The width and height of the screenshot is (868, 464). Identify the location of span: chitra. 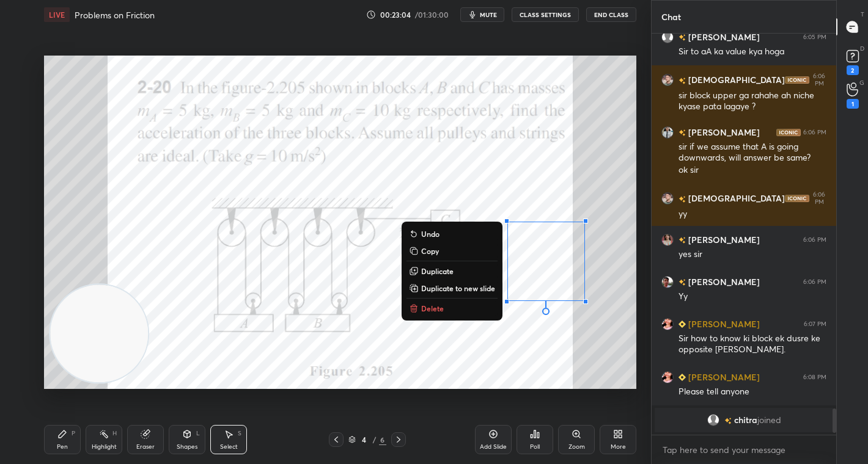
(746, 420).